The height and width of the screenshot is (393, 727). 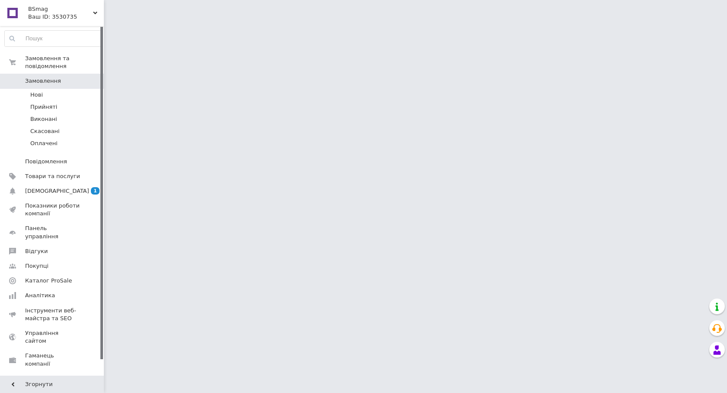 I want to click on span: Прийняті, so click(x=44, y=107).